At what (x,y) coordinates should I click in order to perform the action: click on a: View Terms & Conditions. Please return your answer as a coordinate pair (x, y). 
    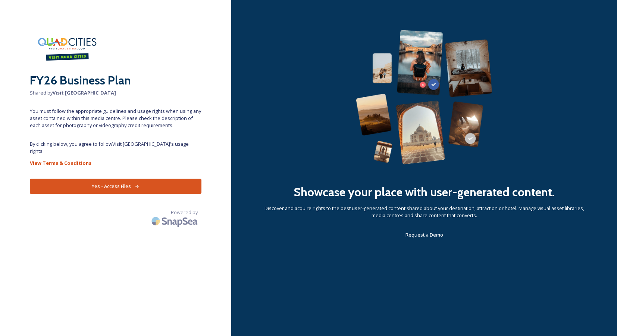
    Looking at the image, I should click on (116, 163).